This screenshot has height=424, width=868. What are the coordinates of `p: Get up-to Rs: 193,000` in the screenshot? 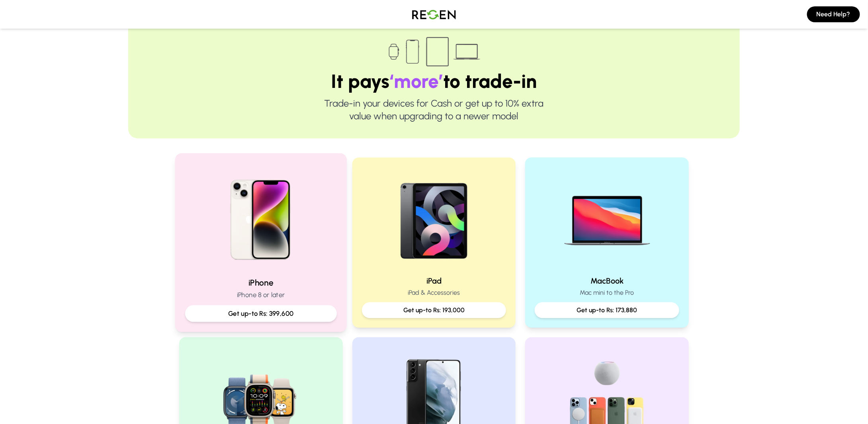 It's located at (434, 310).